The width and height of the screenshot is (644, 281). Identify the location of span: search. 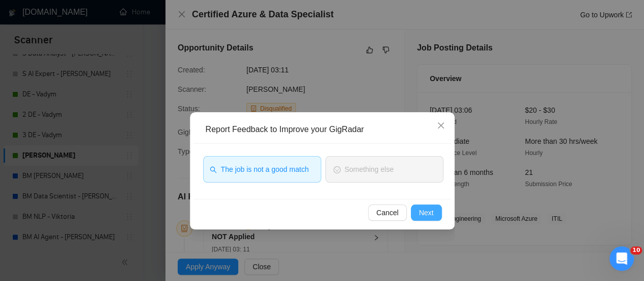
(213, 169).